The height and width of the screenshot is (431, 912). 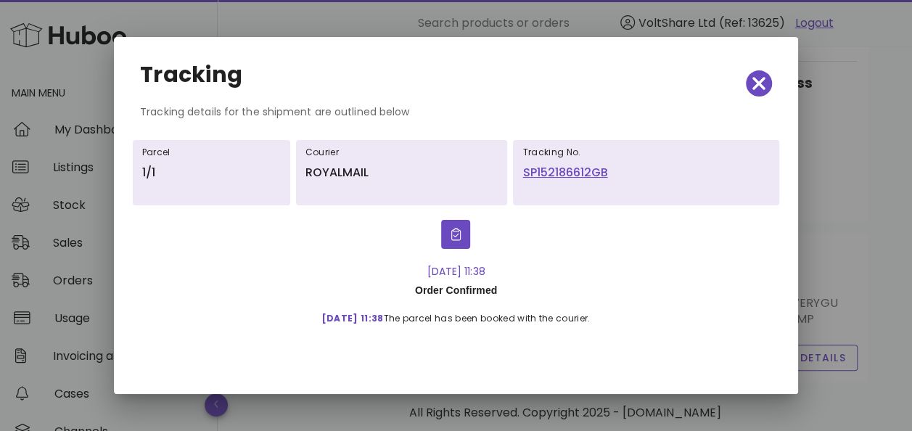 What do you see at coordinates (402, 152) in the screenshot?
I see `h6: Courier` at bounding box center [402, 152].